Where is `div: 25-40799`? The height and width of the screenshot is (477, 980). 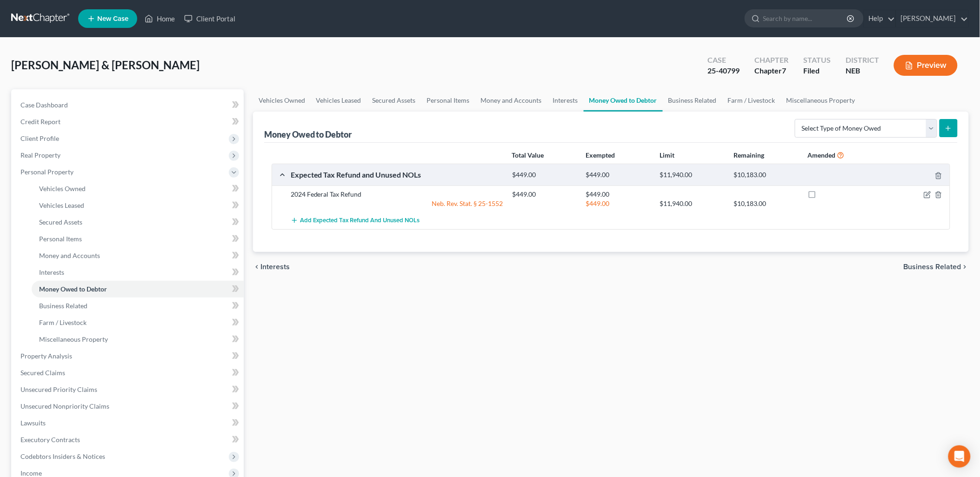 div: 25-40799 is located at coordinates (724, 71).